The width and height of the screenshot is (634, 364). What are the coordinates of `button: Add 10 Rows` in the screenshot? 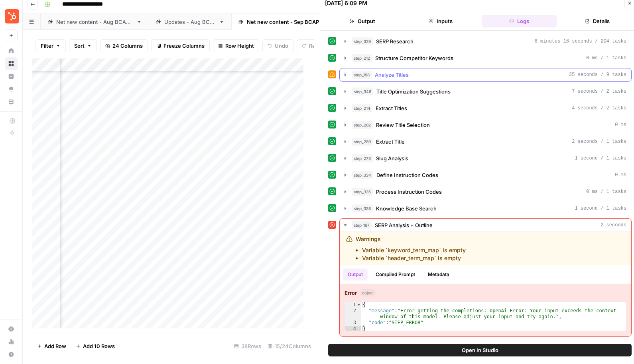 It's located at (96, 346).